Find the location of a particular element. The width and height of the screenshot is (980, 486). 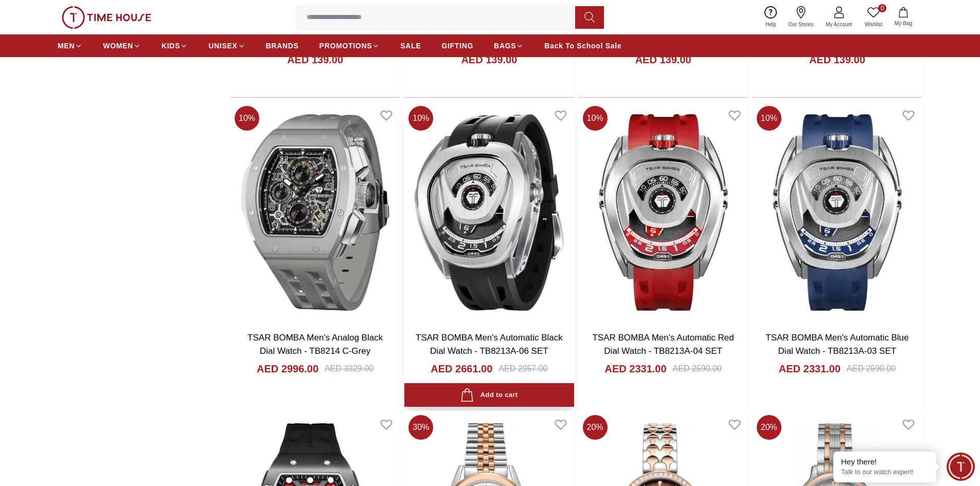

a: BAGS is located at coordinates (508, 46).